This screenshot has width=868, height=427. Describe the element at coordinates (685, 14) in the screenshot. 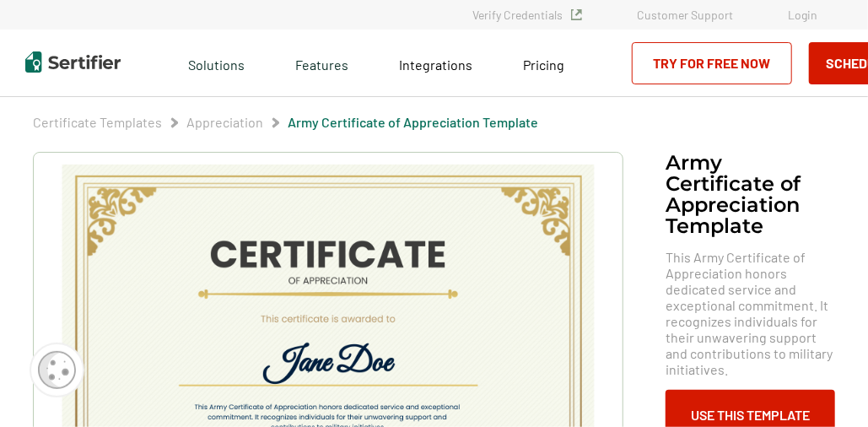

I see `a: Customer Support` at that location.